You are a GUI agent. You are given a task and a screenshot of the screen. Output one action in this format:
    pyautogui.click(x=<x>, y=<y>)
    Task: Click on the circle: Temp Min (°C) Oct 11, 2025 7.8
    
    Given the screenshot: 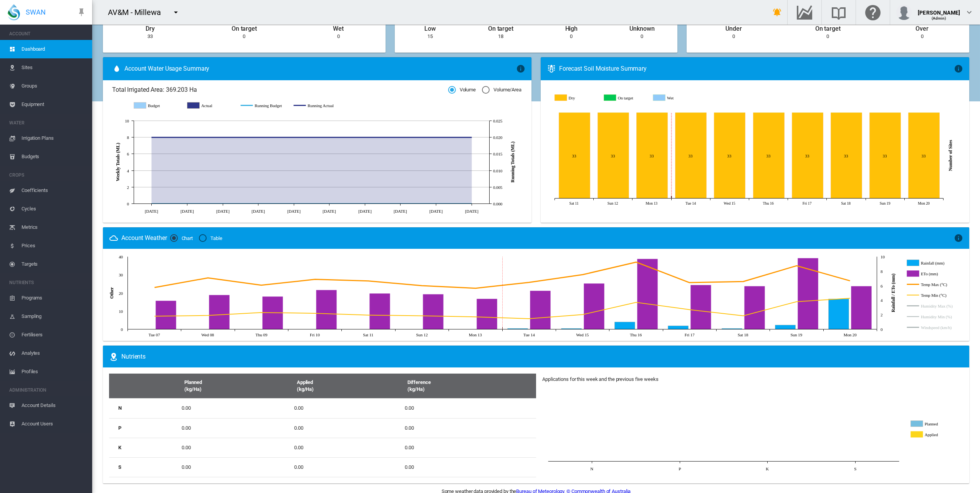 What is the action you would take?
    pyautogui.click(x=368, y=315)
    